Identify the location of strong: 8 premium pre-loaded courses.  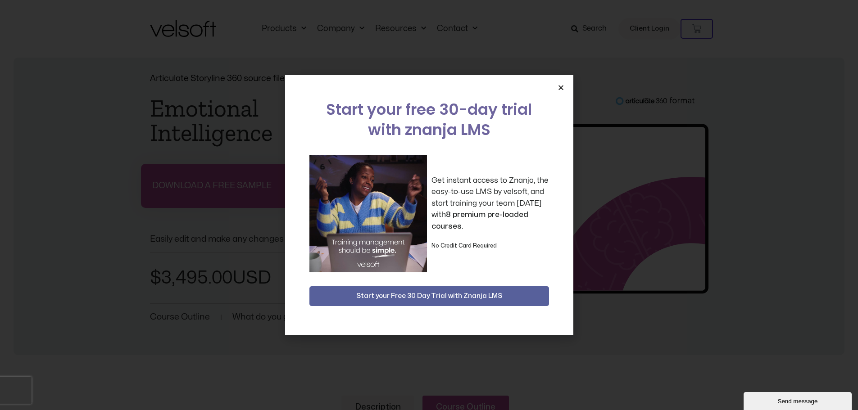
(480, 220).